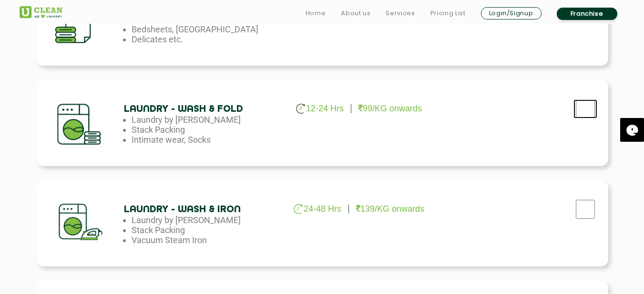 This screenshot has height=294, width=644. What do you see at coordinates (355, 13) in the screenshot?
I see `a: About us` at bounding box center [355, 13].